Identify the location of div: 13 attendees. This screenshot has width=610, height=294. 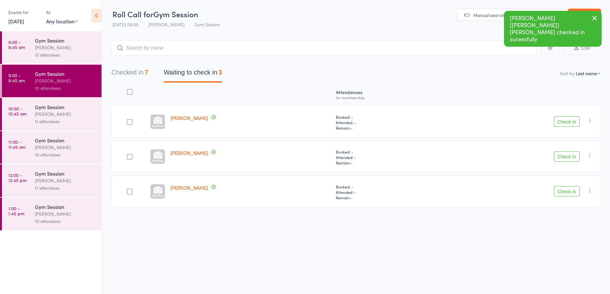
(65, 55).